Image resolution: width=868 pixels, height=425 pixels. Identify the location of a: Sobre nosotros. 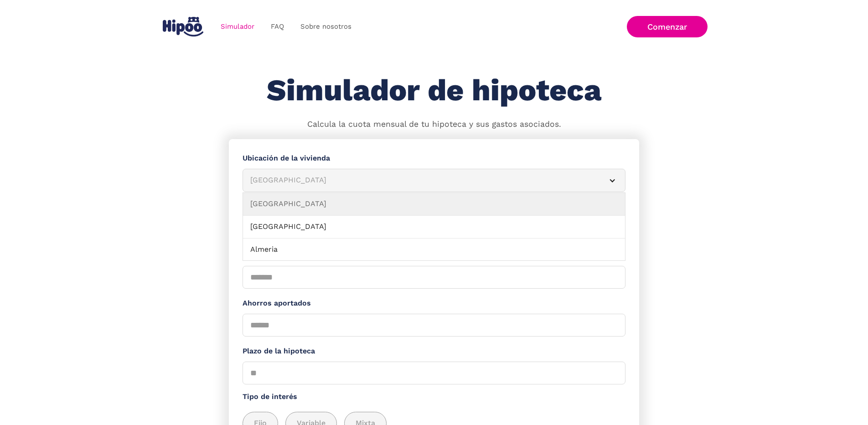
(326, 26).